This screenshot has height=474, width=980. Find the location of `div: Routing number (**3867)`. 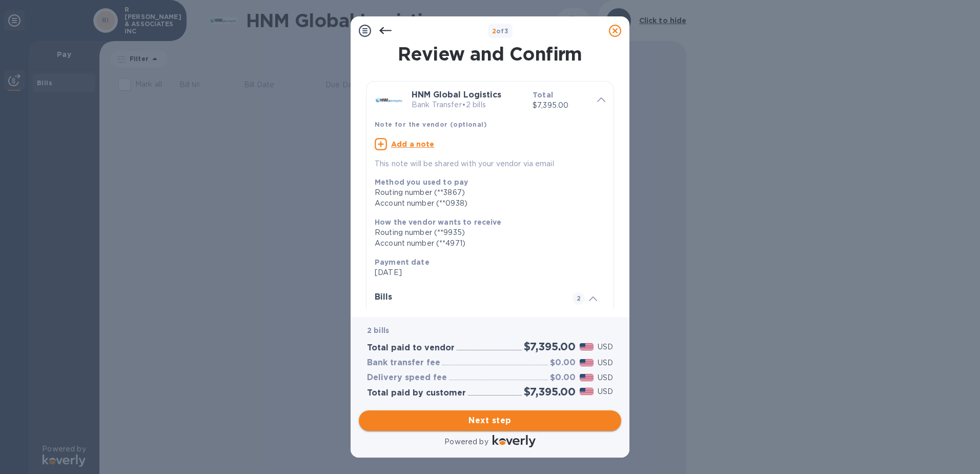

div: Routing number (**3867) is located at coordinates (486, 192).